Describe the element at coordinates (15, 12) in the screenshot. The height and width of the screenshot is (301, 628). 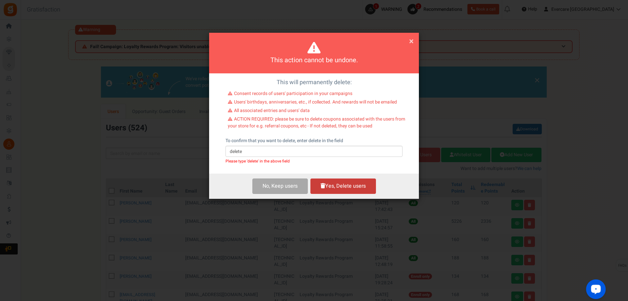
I see `button: Open LiveChat chat widget` at that location.